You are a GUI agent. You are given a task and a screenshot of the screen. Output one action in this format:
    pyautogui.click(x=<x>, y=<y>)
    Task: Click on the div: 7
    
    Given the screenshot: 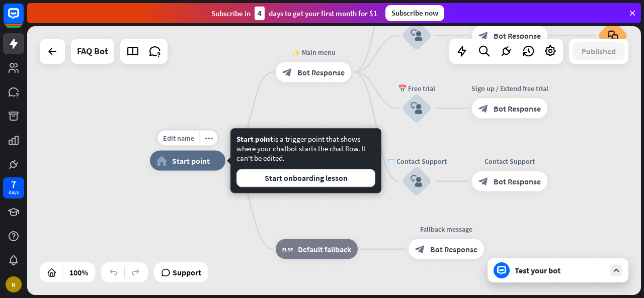 What is the action you would take?
    pyautogui.click(x=14, y=185)
    